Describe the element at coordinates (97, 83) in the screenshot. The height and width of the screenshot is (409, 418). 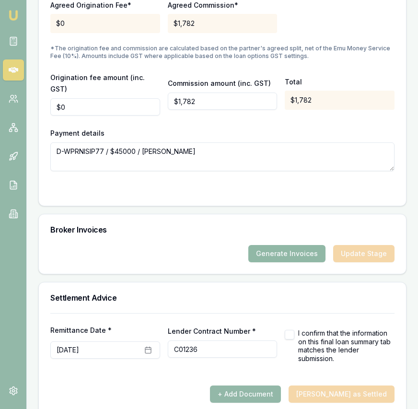
I see `label: Origination fee amount (inc. GST)` at that location.